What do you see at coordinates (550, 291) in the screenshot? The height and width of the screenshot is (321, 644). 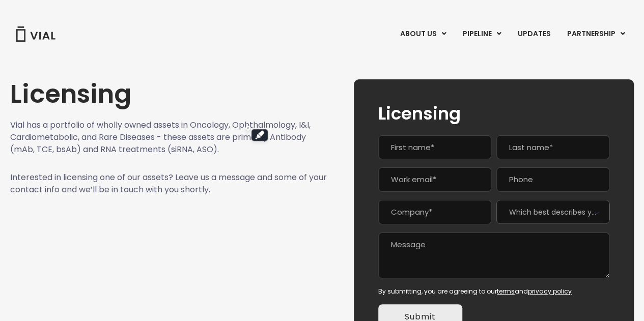 I see `a: privacy policy` at bounding box center [550, 291].